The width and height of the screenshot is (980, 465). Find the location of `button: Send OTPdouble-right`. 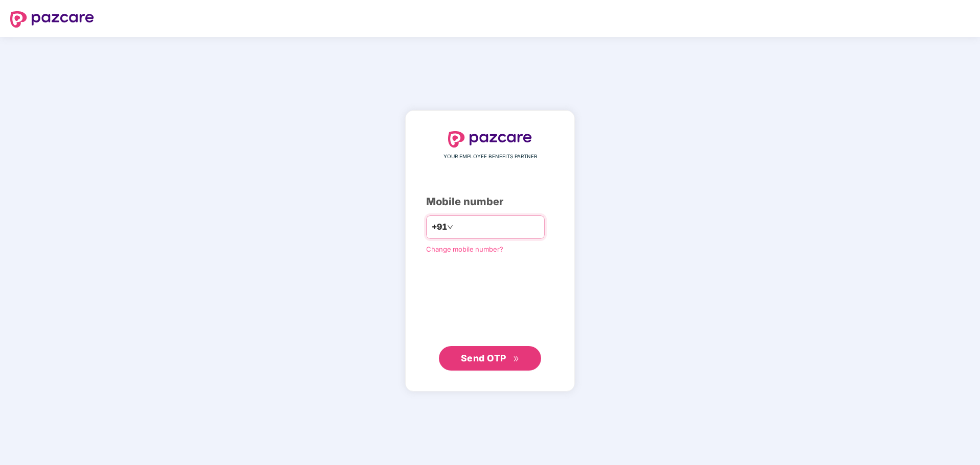

button: Send OTPdouble-right is located at coordinates (490, 359).